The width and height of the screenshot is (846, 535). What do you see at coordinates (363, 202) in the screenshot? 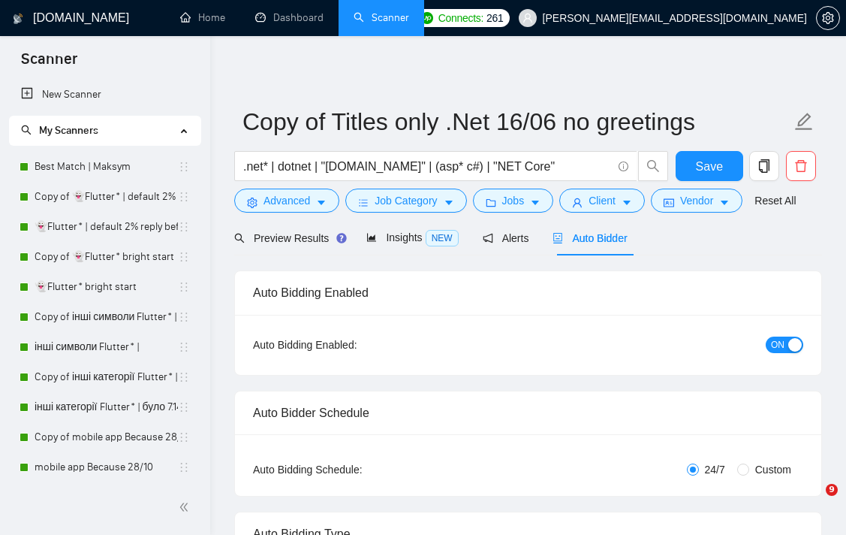
I see `span: bars` at bounding box center [363, 202].